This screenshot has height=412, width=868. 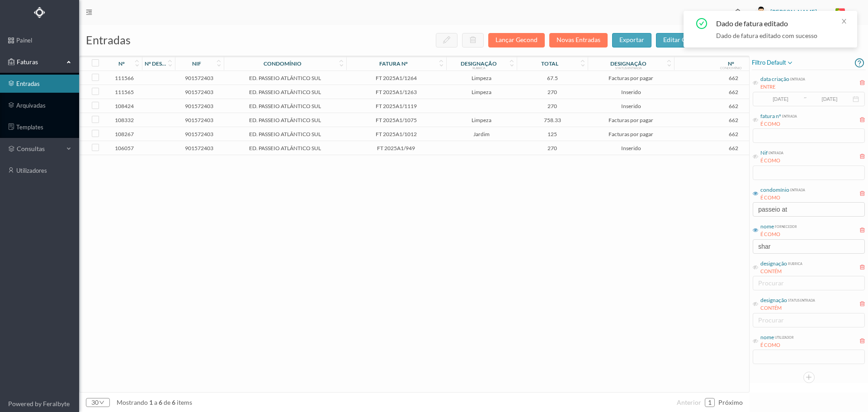 I want to click on i: icon: close, so click(x=843, y=22).